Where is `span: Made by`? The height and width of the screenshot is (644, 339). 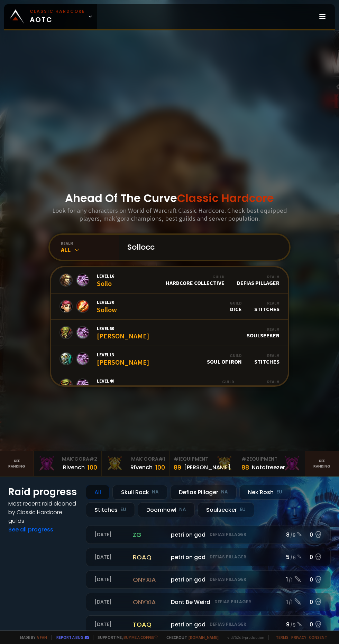 span: Made by is located at coordinates (32, 638).